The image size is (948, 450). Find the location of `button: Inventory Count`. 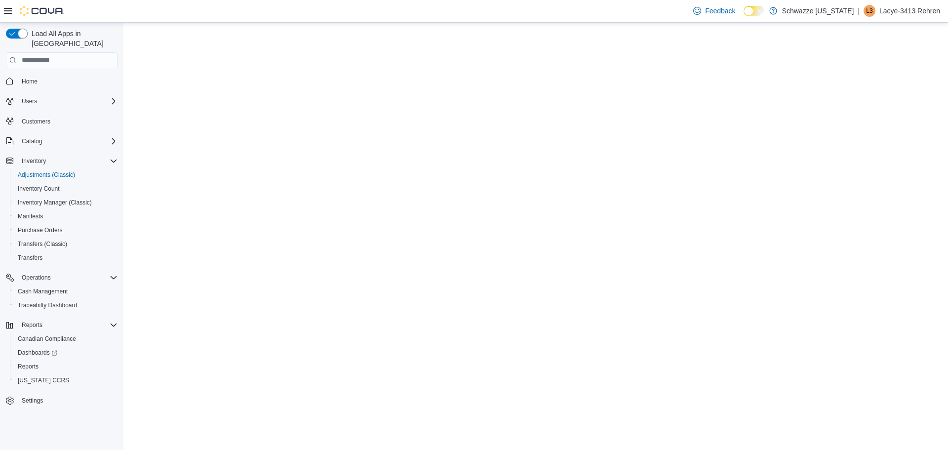

button: Inventory Count is located at coordinates (66, 189).